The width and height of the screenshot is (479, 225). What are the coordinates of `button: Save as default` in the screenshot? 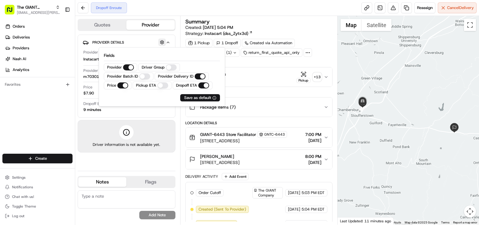 It's located at (200, 98).